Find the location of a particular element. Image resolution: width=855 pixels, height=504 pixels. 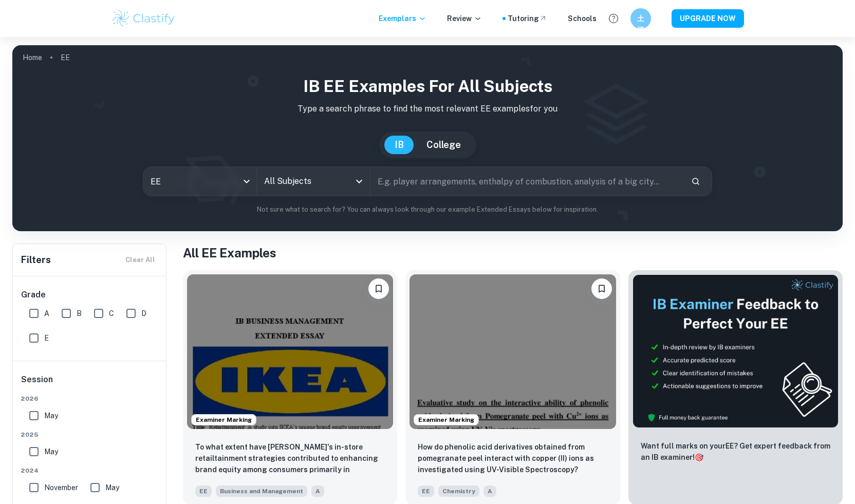

p: Not sure what to search for? You can always look through our example Extended Essays below for in... is located at coordinates (428, 210).